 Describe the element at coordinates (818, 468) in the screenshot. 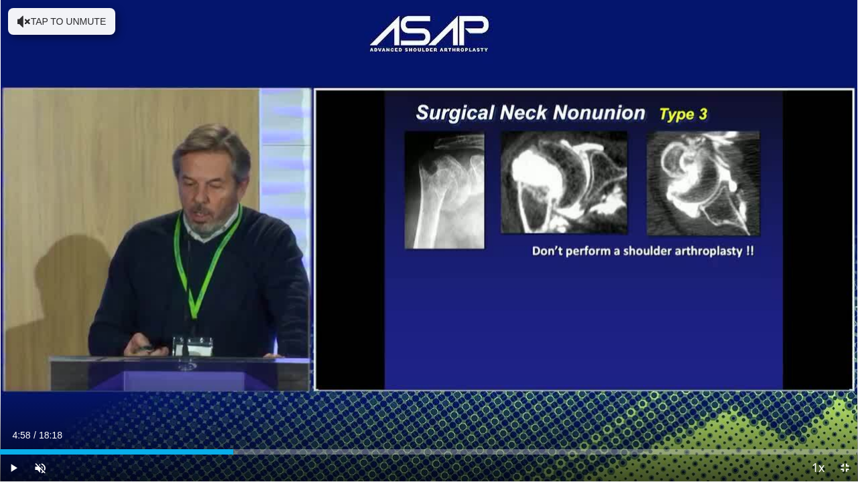

I see `button: Playback Rate` at that location.